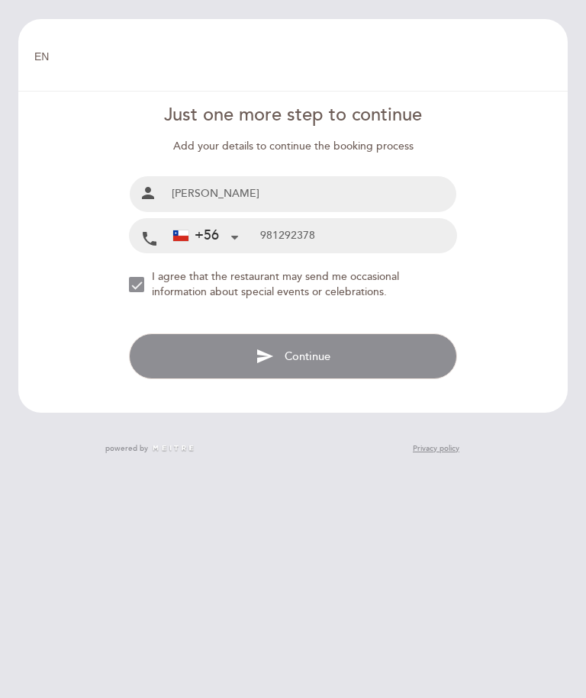  I want to click on input: Name and surname, so click(311, 194).